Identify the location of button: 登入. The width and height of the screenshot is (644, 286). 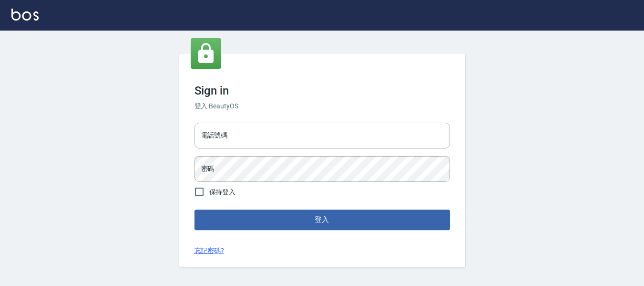
(322, 219).